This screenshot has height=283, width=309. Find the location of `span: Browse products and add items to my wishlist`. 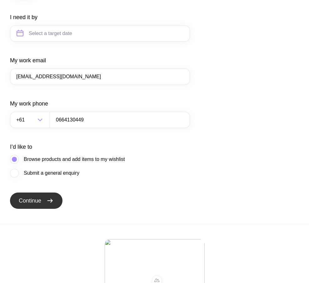

span: Browse products and add items to my wishlist is located at coordinates (74, 159).